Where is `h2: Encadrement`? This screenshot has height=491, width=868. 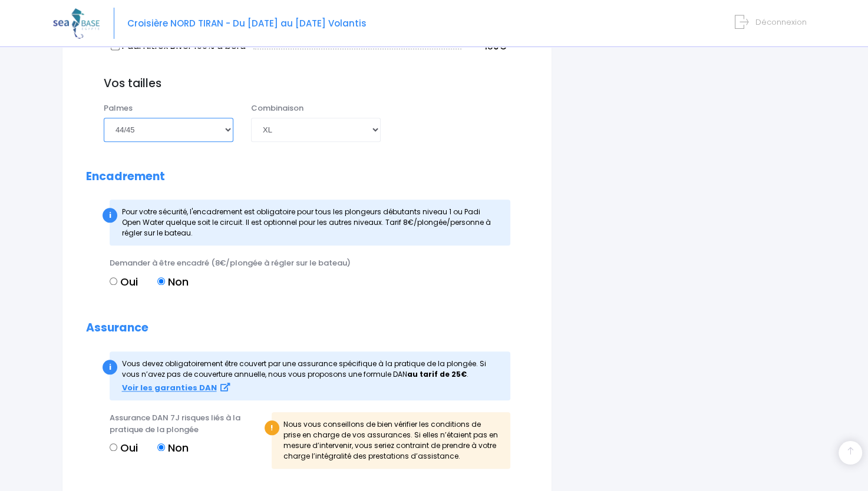 h2: Encadrement is located at coordinates (307, 176).